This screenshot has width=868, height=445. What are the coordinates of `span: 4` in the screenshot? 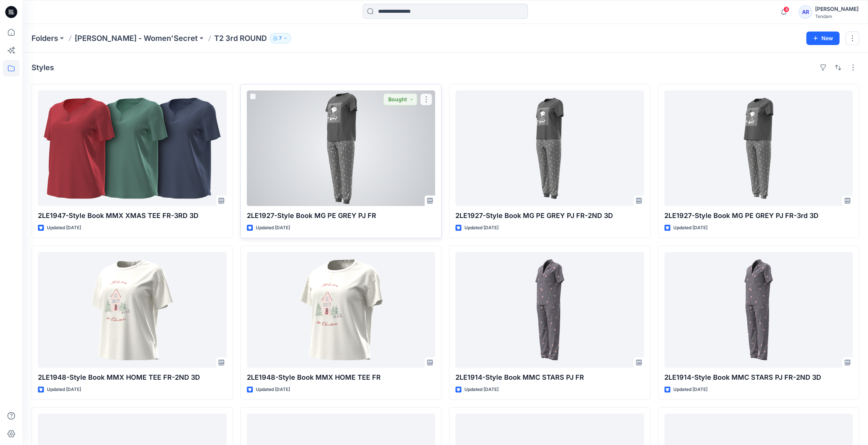 It's located at (787, 9).